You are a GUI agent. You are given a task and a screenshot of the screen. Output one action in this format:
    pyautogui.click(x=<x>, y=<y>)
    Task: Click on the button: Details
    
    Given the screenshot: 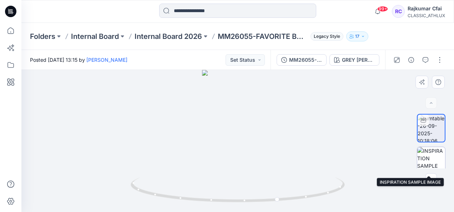 What is the action you would take?
    pyautogui.click(x=411, y=60)
    